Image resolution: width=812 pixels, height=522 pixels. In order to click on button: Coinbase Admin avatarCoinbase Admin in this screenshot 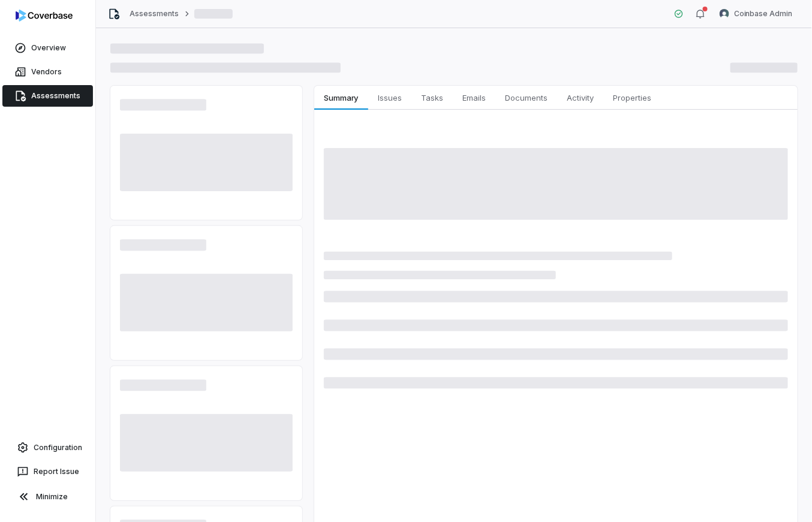, I will do `click(756, 14)`.